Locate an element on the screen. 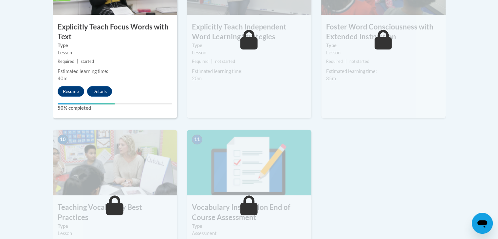  span: 35m is located at coordinates (331, 78).